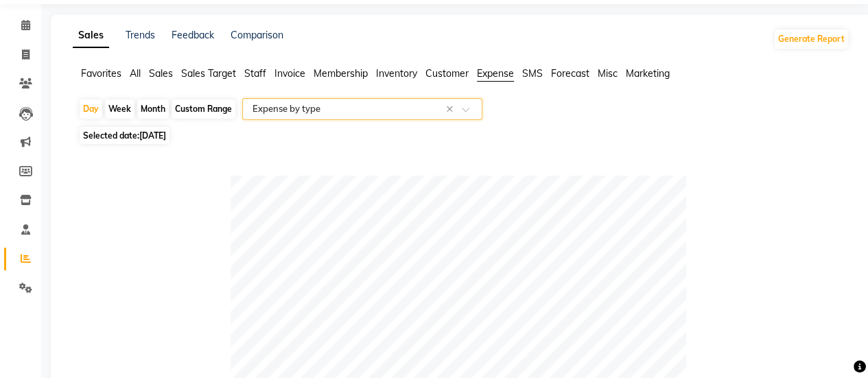 This screenshot has height=378, width=868. I want to click on span: Marketing, so click(647, 74).